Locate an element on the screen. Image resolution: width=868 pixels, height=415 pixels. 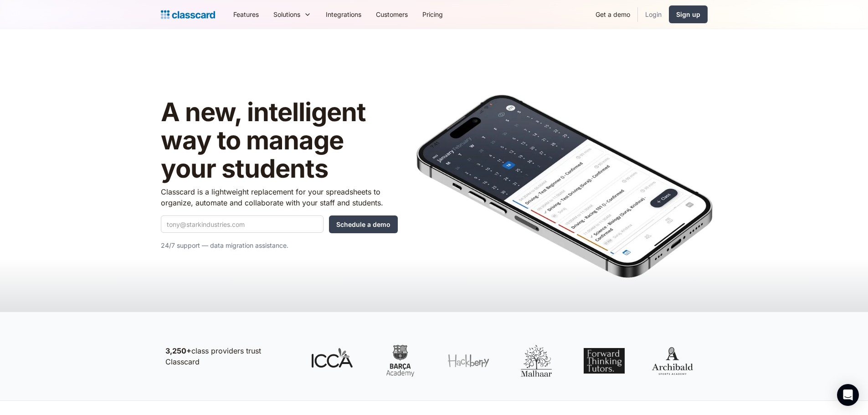
a: Integrations is located at coordinates (343, 14).